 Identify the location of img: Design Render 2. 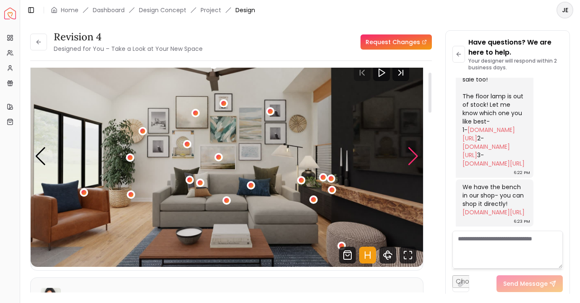
(227, 156).